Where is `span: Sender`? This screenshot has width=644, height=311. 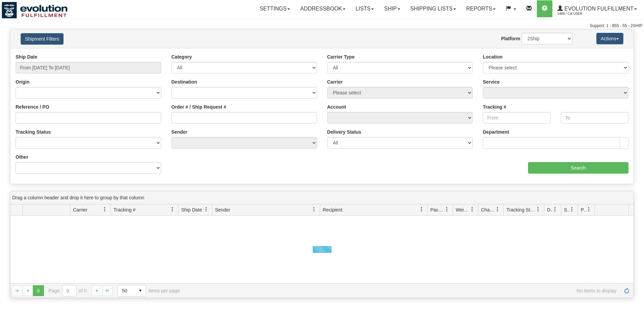
span: Sender is located at coordinates (222, 210).